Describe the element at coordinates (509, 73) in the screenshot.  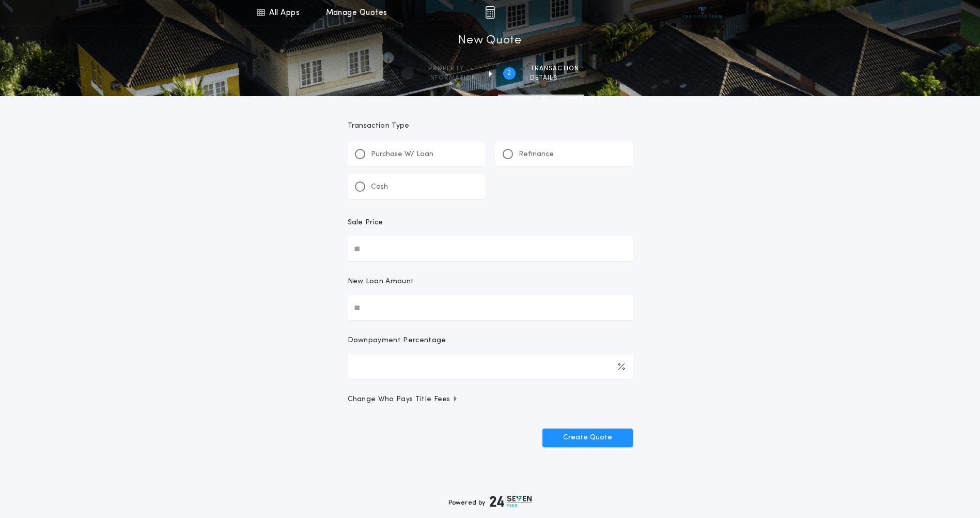
I see `h2: 2` at that location.